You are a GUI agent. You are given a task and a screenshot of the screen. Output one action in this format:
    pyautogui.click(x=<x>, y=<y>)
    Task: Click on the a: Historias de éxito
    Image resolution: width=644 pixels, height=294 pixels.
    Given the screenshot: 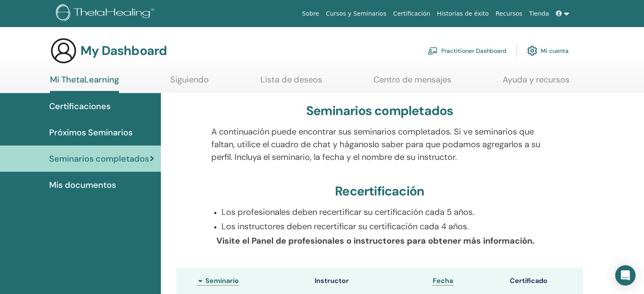 What is the action you would take?
    pyautogui.click(x=463, y=13)
    